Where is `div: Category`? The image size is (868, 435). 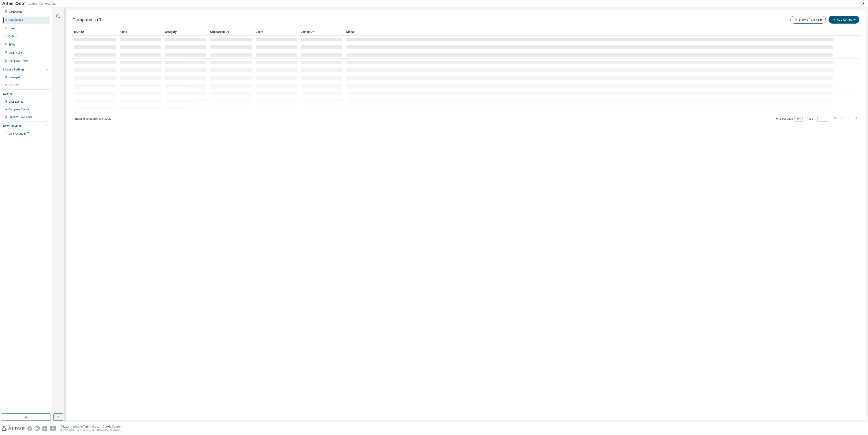
div: Category is located at coordinates (186, 32).